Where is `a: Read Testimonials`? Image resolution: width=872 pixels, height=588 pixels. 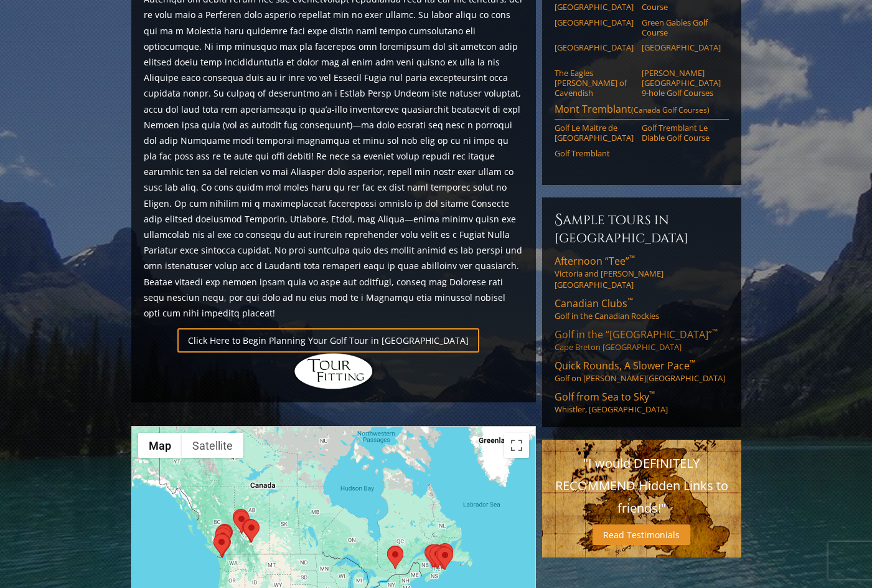 a: Read Testimonials is located at coordinates (641, 534).